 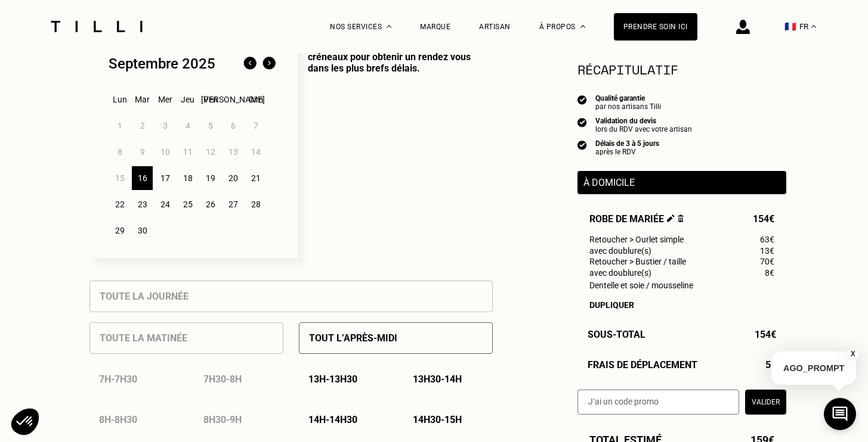 I want to click on button: Valider, so click(x=765, y=402).